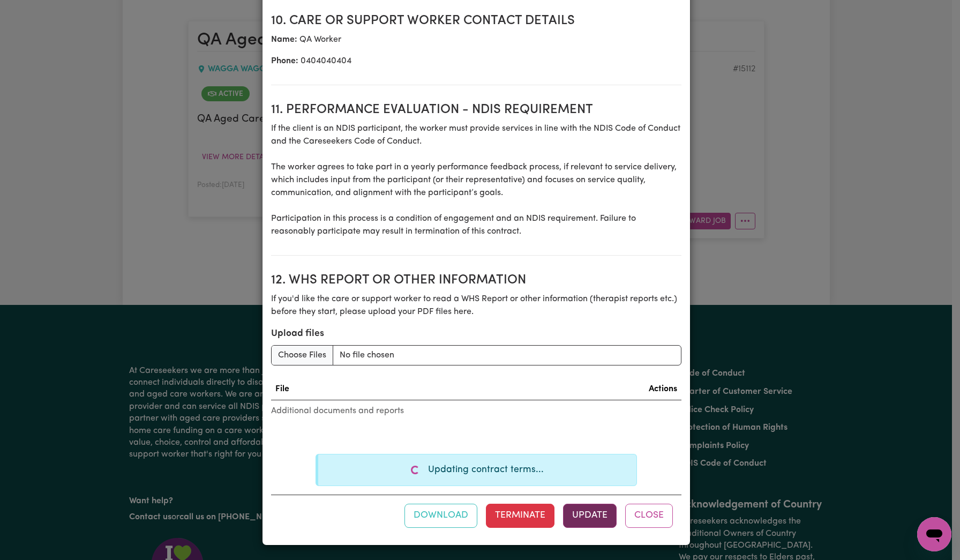  What do you see at coordinates (476, 280) in the screenshot?
I see `h2: 12. WHS Report or Other Information` at bounding box center [476, 280].